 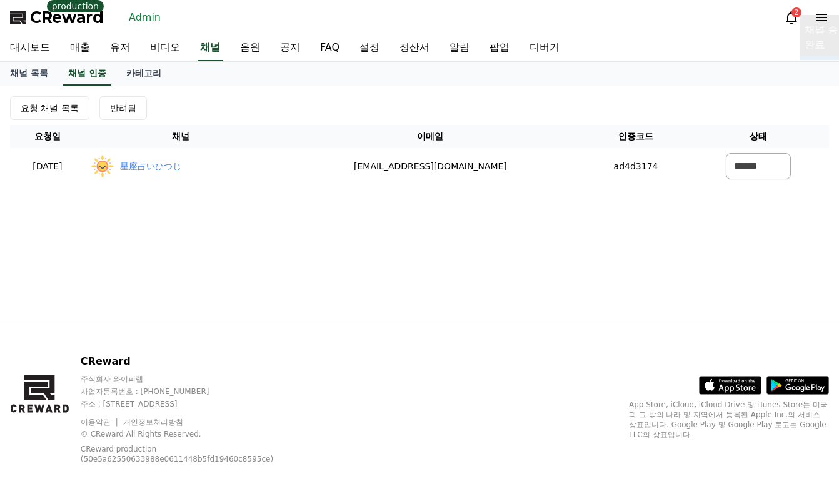 What do you see at coordinates (180, 136) in the screenshot?
I see `th: 채널` at bounding box center [180, 136].